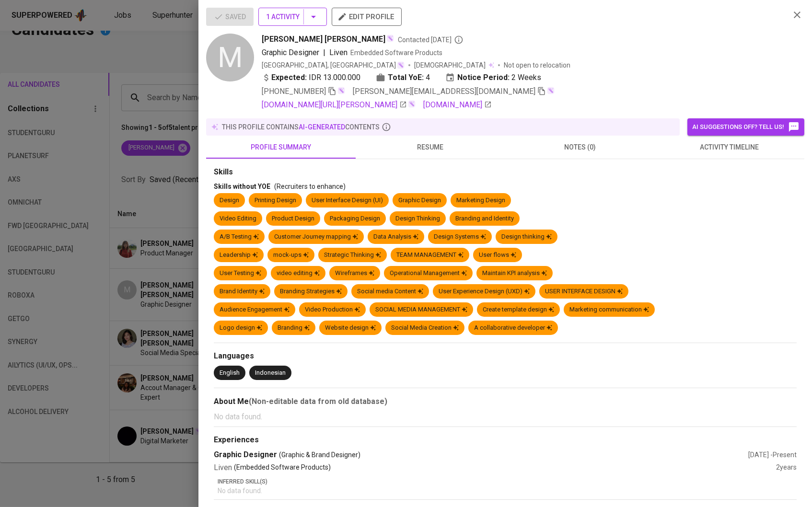 Image resolution: width=812 pixels, height=507 pixels. Describe the element at coordinates (319, 455) in the screenshot. I see `span: (Graphic & Brand Designer)` at that location.